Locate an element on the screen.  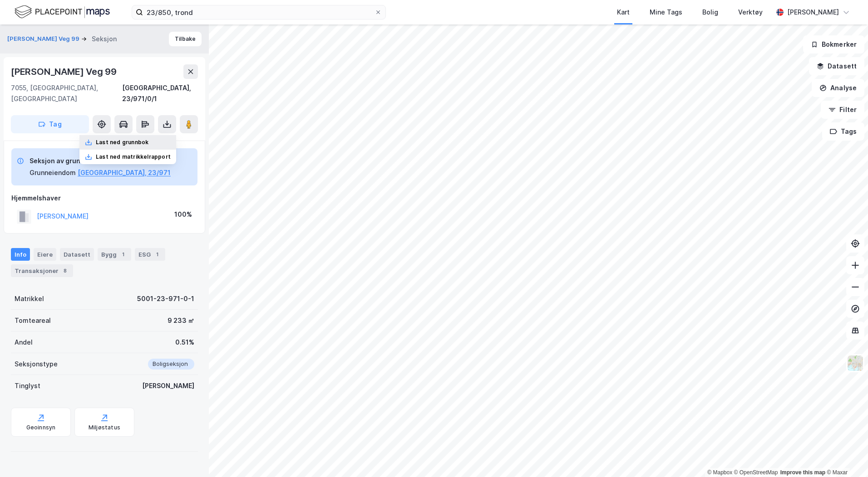
div: 0.51% is located at coordinates (185, 342).